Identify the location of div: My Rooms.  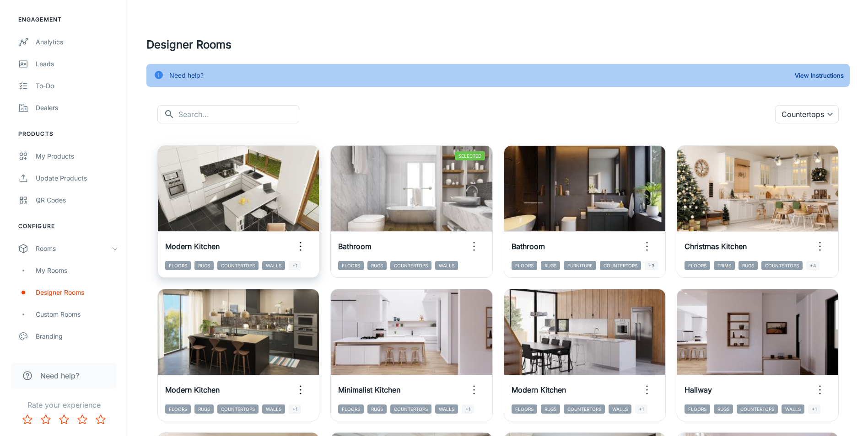
(77, 270).